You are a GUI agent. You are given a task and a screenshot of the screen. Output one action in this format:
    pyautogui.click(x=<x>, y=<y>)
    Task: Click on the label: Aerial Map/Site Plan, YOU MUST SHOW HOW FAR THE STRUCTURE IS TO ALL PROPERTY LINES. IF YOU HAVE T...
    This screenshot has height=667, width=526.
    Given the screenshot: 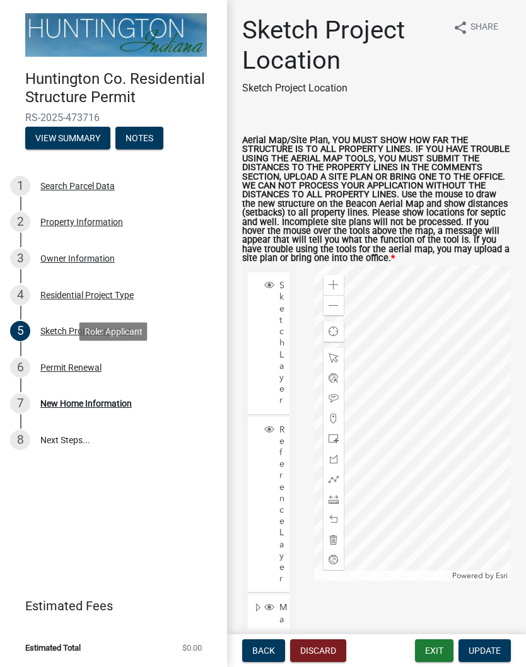 What is the action you would take?
    pyautogui.click(x=376, y=200)
    